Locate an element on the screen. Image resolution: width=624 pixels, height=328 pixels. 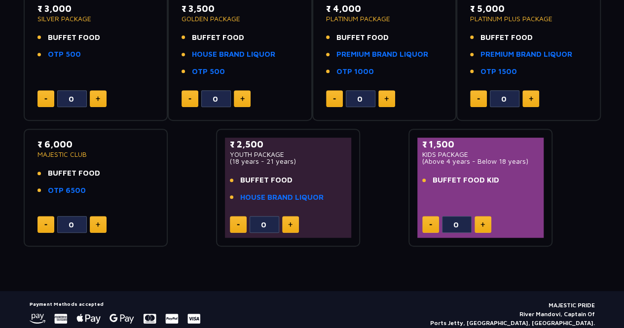
p: GOLDEN PACKAGE is located at coordinates (240, 19).